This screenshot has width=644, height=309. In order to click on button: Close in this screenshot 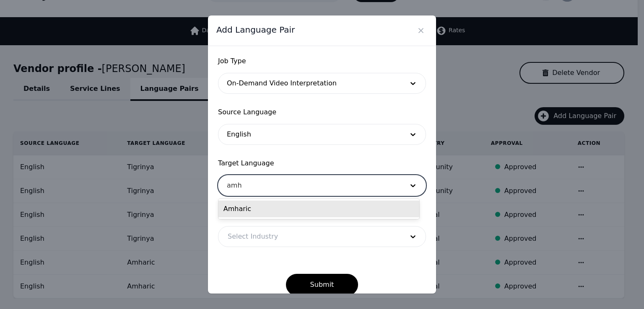, I will do `click(421, 31)`.